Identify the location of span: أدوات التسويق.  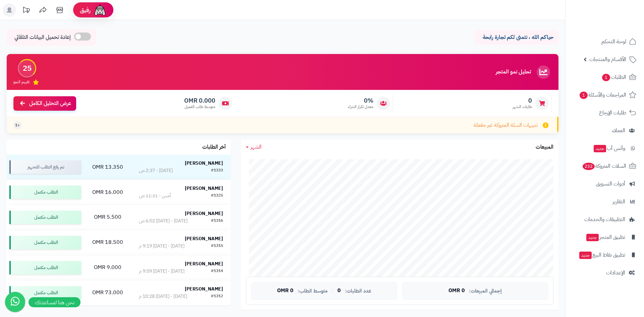
(611, 184).